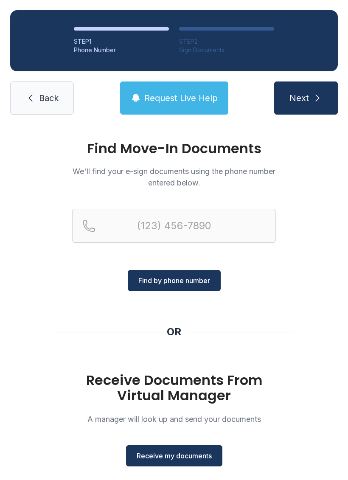 The height and width of the screenshot is (480, 348). I want to click on span: Receive my documents, so click(174, 455).